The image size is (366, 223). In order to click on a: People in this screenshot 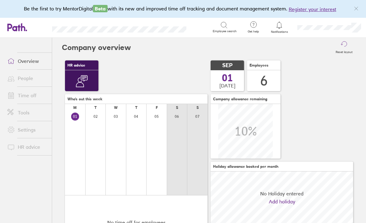, I will do `click(27, 78)`.